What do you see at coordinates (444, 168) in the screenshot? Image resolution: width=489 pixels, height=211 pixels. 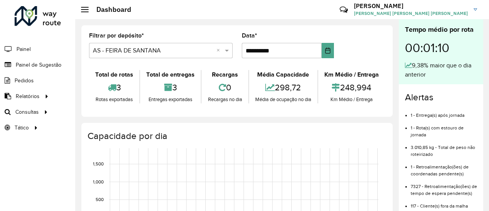 I see `li: 1 - Retroalimentação(ões) de coordenadas pendente(s)` at bounding box center [444, 168].